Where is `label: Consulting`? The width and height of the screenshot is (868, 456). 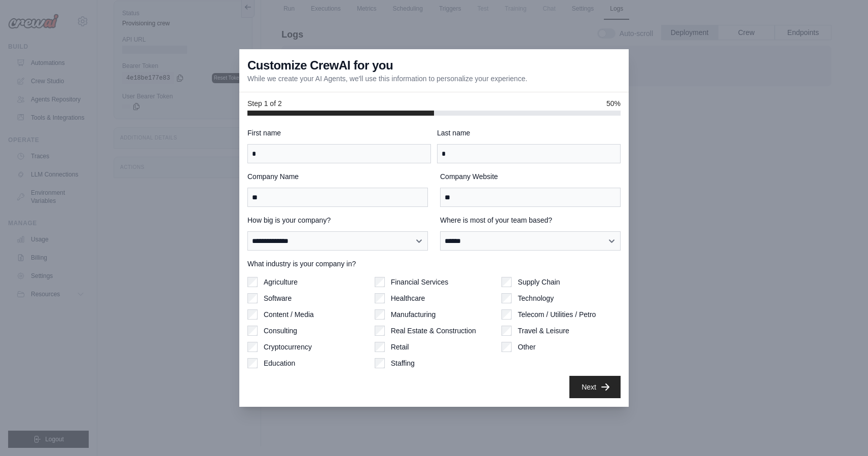 label: Consulting is located at coordinates (281, 331).